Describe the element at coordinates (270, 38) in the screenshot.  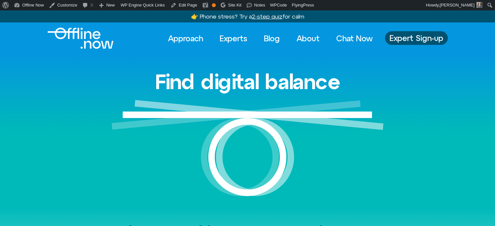
I see `nav: Menu` at that location.